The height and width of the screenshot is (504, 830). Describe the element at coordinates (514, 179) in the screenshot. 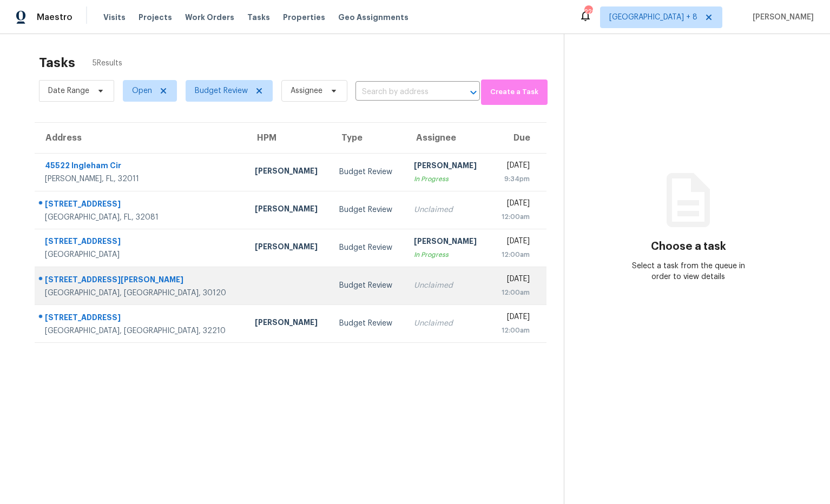

I see `div: 9:34pm` at that location.